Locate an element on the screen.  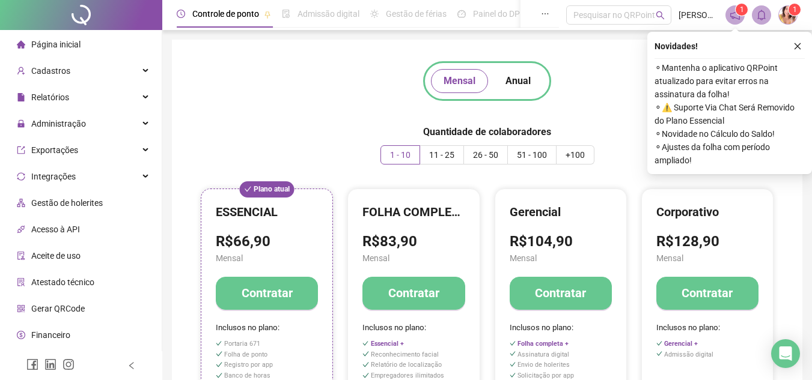
span: Exportações is located at coordinates (55, 150).